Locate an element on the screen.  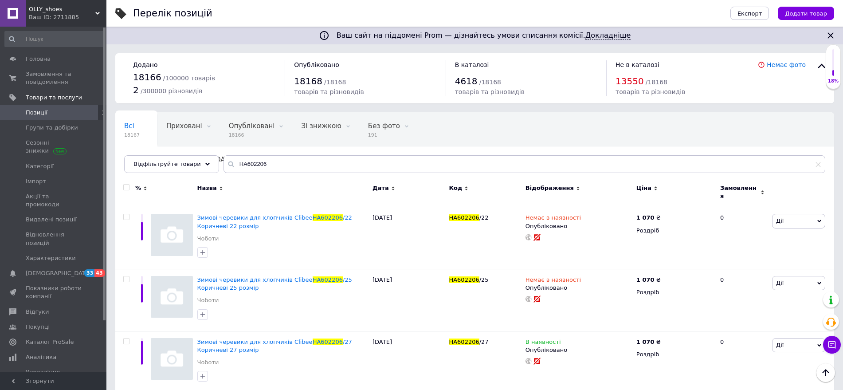
span: Зі знижкою is located at coordinates (321, 126).